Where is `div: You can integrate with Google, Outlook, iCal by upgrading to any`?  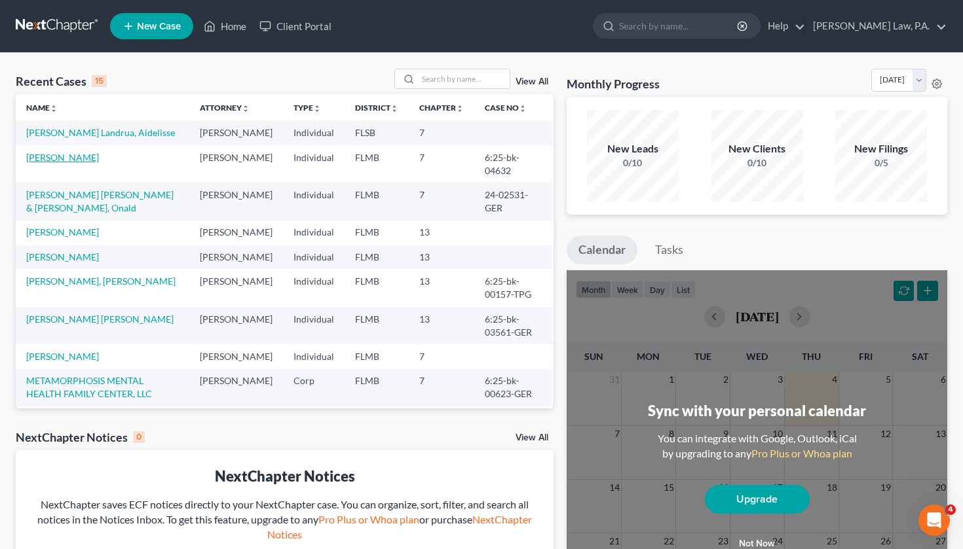
div: You can integrate with Google, Outlook, iCal by upgrading to any is located at coordinates (757, 447).